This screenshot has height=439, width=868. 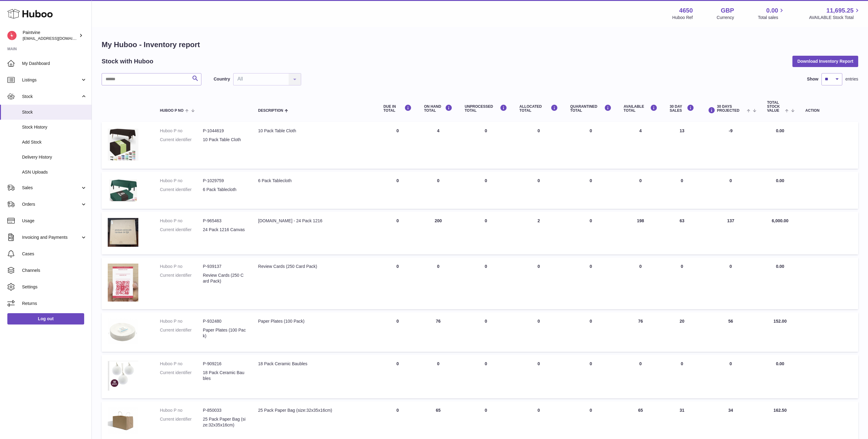 What do you see at coordinates (55, 287) in the screenshot?
I see `span: Settings` at bounding box center [55, 287].